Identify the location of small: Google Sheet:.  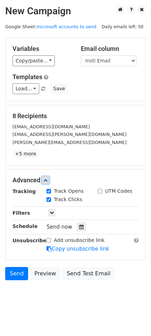
(51, 26).